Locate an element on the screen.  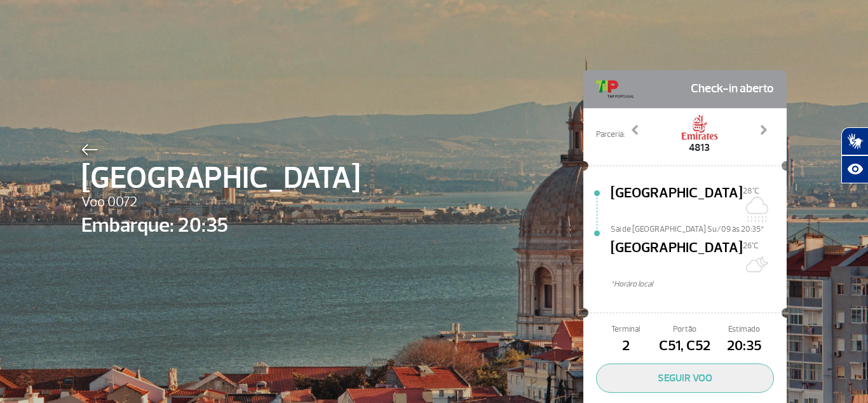
span: Check-in aberto is located at coordinates (732, 89).